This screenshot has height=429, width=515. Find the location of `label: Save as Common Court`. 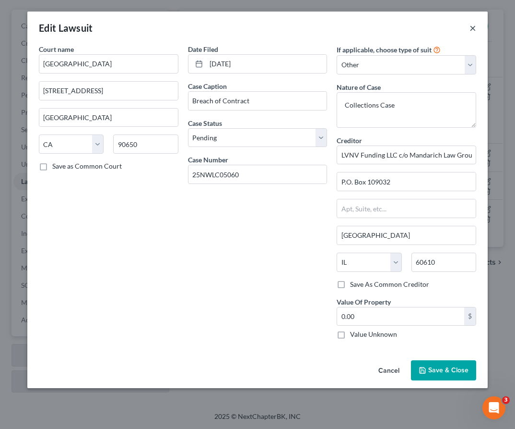

label: Save as Common Court is located at coordinates (87, 166).